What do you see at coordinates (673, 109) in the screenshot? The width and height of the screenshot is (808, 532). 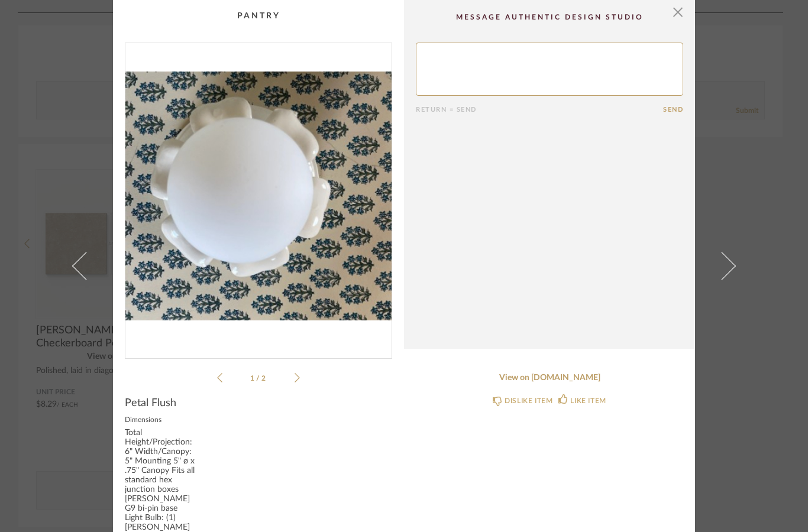 I see `button: Send` at bounding box center [673, 109].